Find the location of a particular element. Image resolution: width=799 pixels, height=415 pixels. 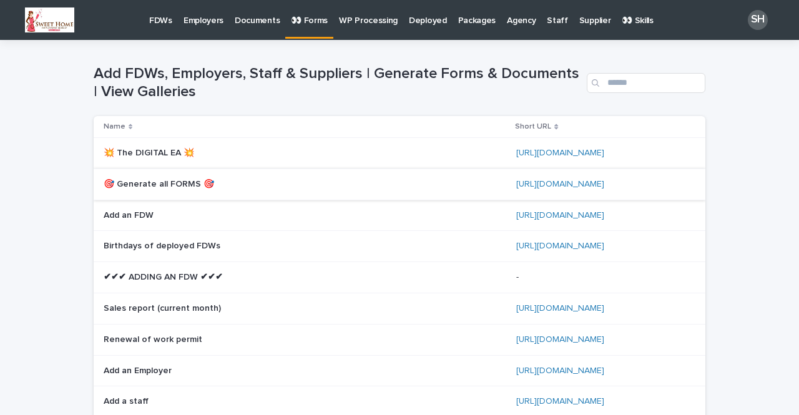

img: kyJcM8XzGZsULEXS3SRKWvZ_-ytTilfUnDobhQcFBNQ is located at coordinates (49, 20).